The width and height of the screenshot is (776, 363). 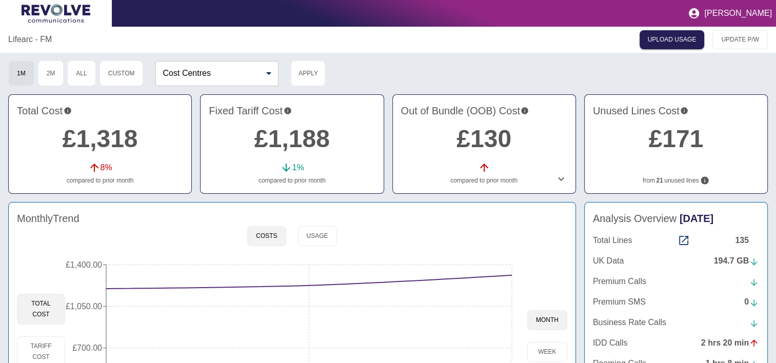 What do you see at coordinates (730, 343) in the screenshot?
I see `div: 2 hrs 20 min` at bounding box center [730, 343].